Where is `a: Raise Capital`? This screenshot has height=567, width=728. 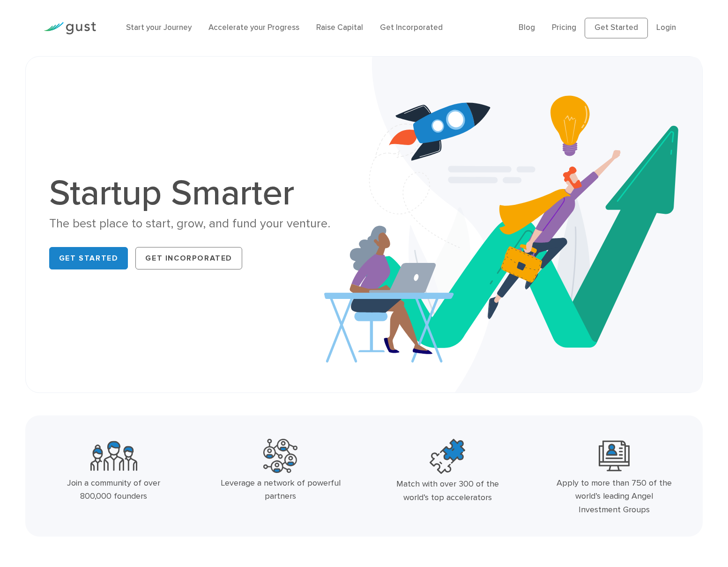
a: Raise Capital is located at coordinates (339, 28).